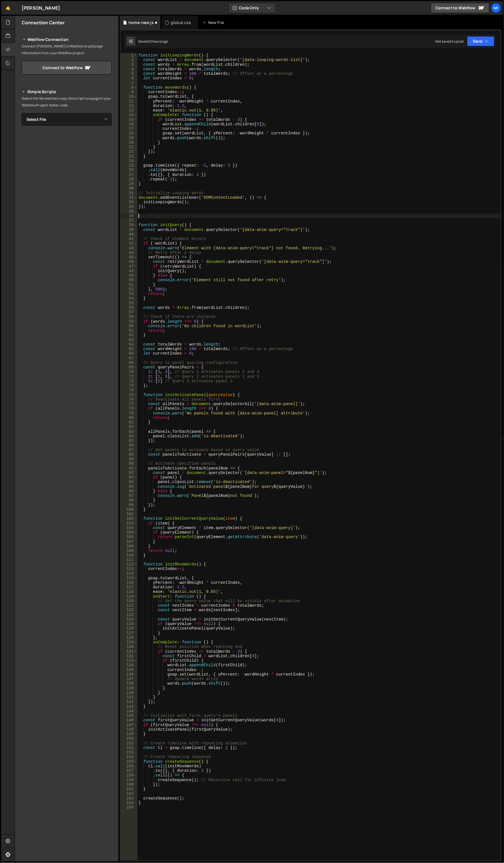  Describe the element at coordinates (128, 344) in the screenshot. I see `div: 64` at that location.